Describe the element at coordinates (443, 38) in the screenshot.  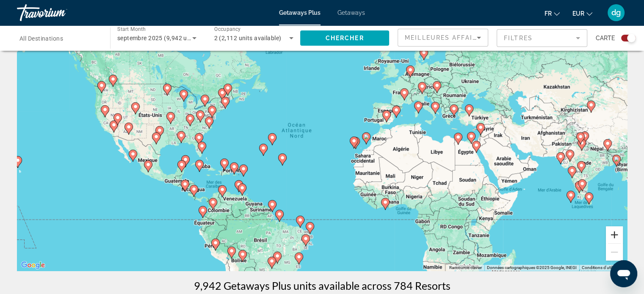
I see `mat-select: Sort by` at that location.